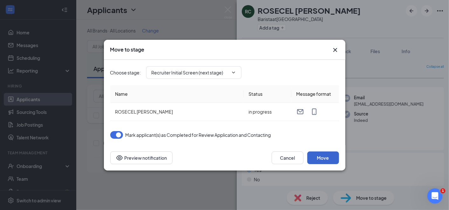 Image resolution: width=449 pixels, height=210 pixels. Describe the element at coordinates (234, 72) in the screenshot. I see `svg: ChevronDown` at that location.